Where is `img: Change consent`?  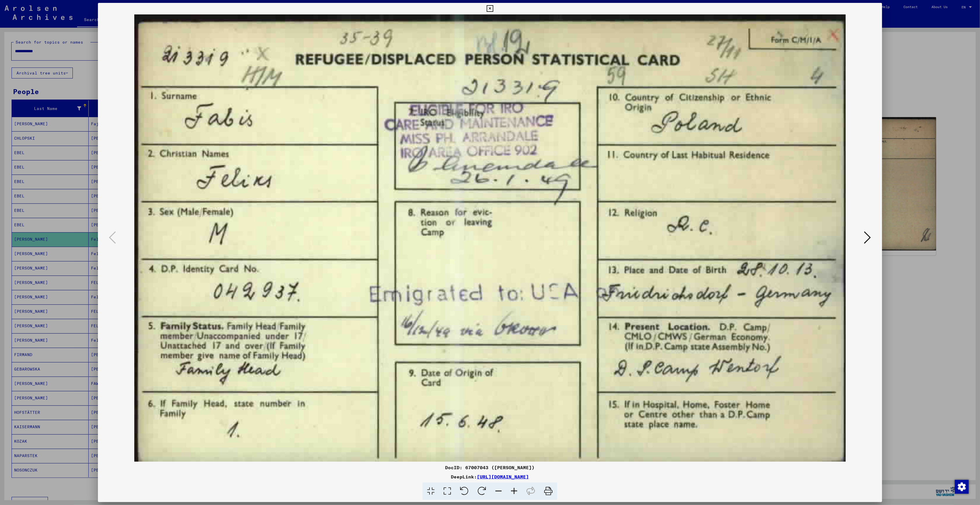
img: Change consent is located at coordinates (961, 487).